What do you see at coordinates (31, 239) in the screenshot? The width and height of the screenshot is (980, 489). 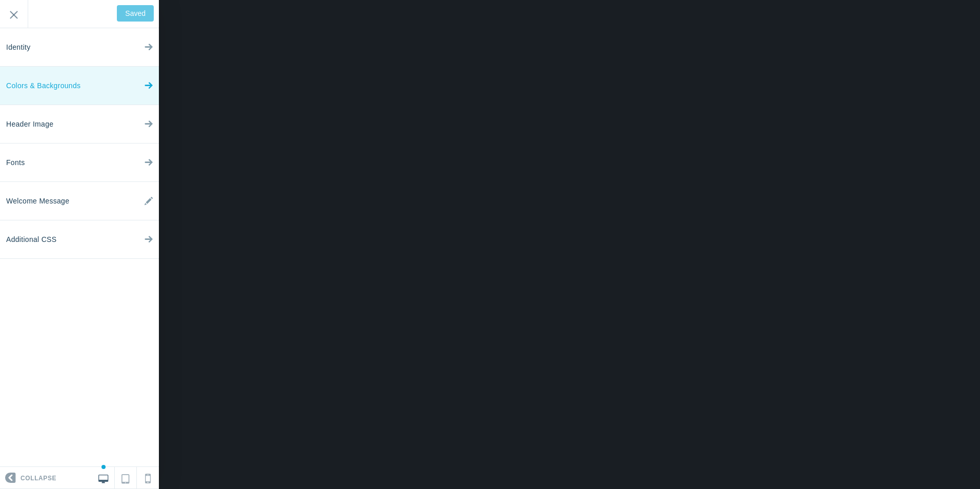 I see `span: Additional CSS` at bounding box center [31, 239].